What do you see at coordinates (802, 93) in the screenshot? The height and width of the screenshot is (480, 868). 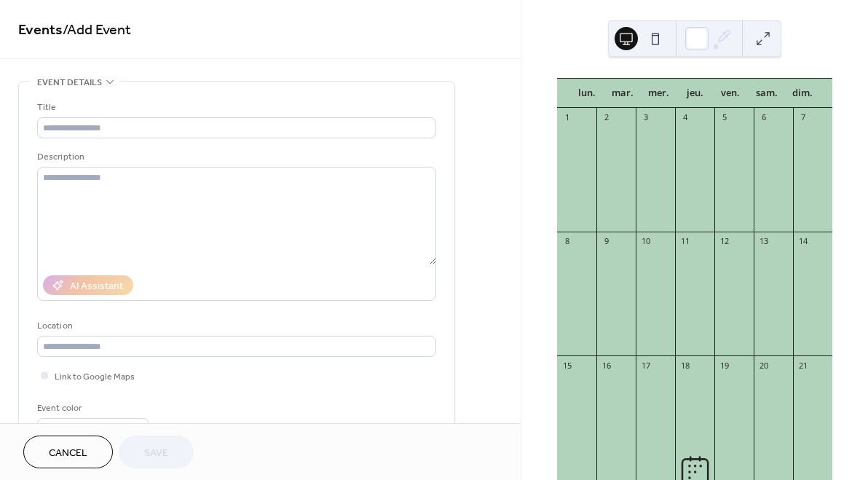 I see `div: dim.` at bounding box center [802, 93].